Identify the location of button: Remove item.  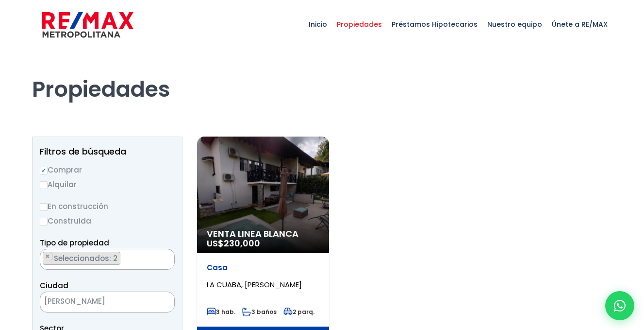
(48, 256).